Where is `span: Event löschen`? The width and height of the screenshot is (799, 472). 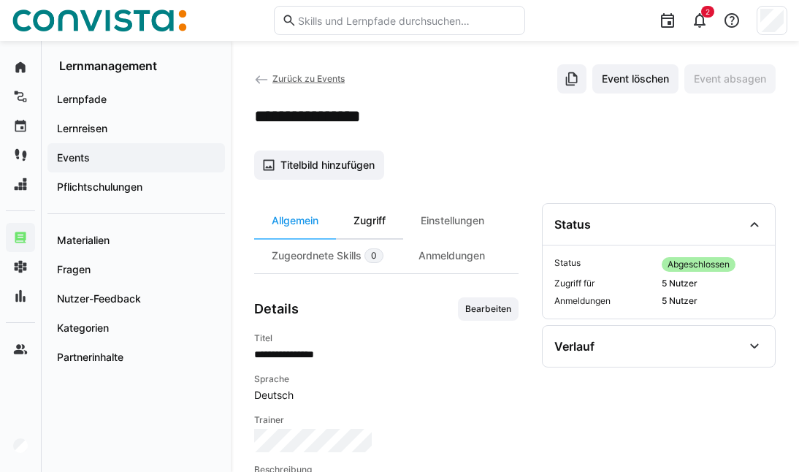 span: Event löschen is located at coordinates (635, 79).